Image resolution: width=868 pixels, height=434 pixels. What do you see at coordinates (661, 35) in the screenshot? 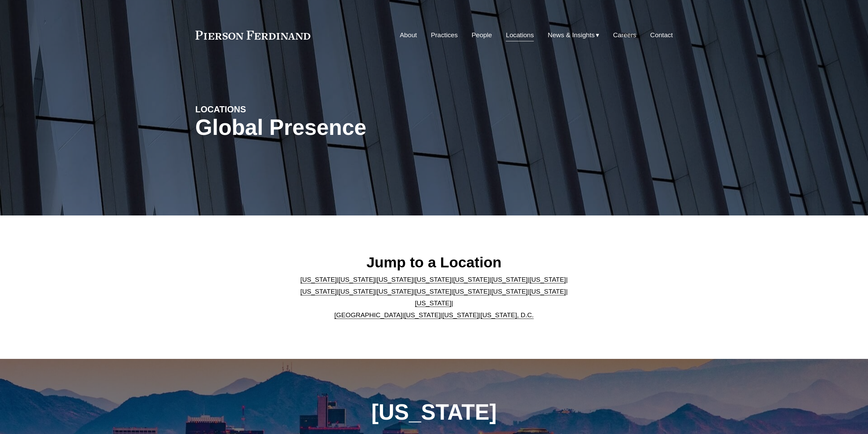
I see `a: Contact` at bounding box center [661, 35].